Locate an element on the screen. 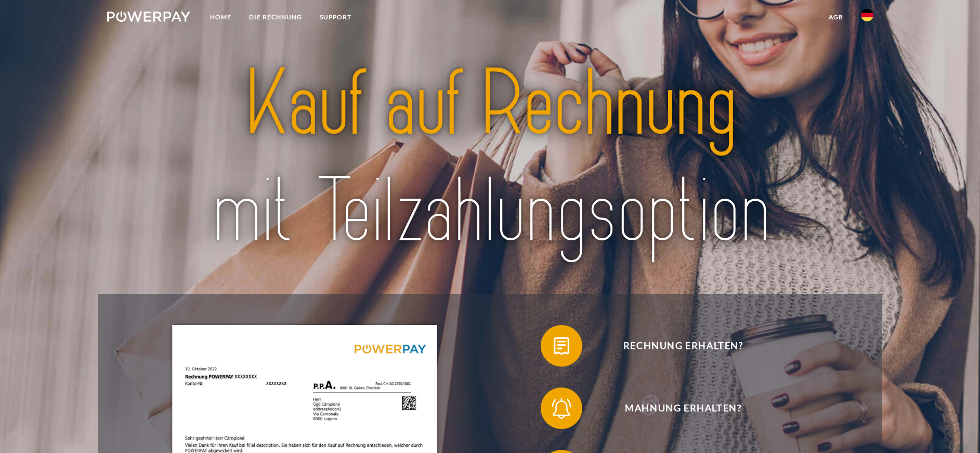  button: Rechnung erhalten? is located at coordinates (676, 346).